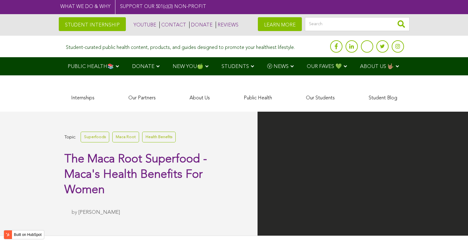 This screenshot has height=243, width=468. I want to click on span: STUDENTS, so click(235, 66).